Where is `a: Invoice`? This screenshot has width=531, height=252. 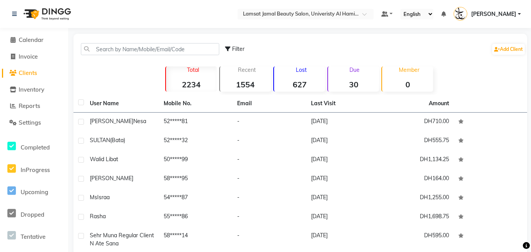
a: Invoice is located at coordinates (34, 57).